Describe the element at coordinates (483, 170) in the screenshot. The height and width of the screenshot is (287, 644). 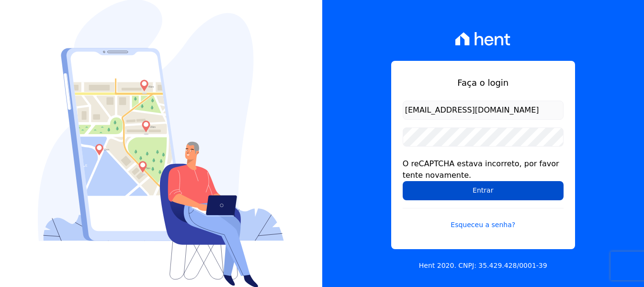
I see `div: O reCAPTCHA estava incorreto, por favor tente novamente.` at that location.